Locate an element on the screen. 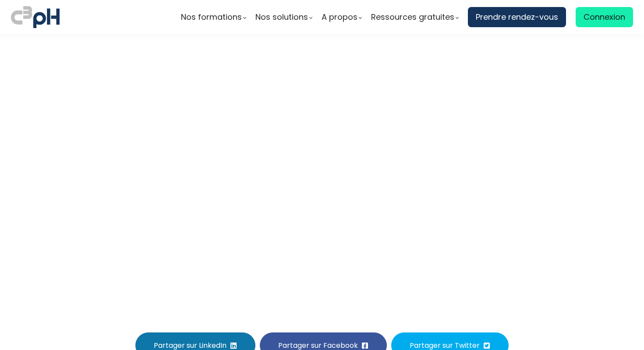 The image size is (644, 350). a: Prendre rendez-vous is located at coordinates (517, 17).